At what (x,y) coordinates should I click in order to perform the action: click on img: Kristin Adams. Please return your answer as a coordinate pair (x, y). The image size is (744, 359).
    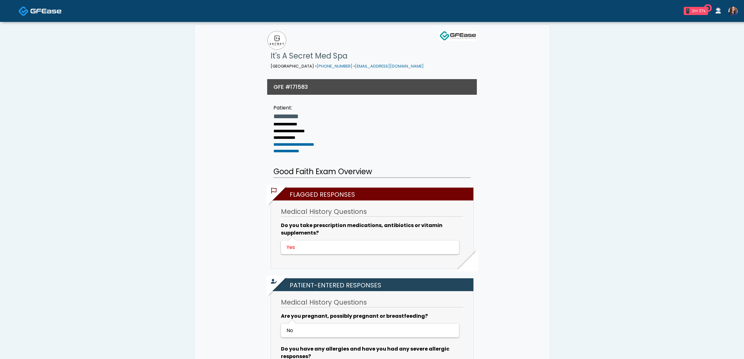
    Looking at the image, I should click on (733, 11).